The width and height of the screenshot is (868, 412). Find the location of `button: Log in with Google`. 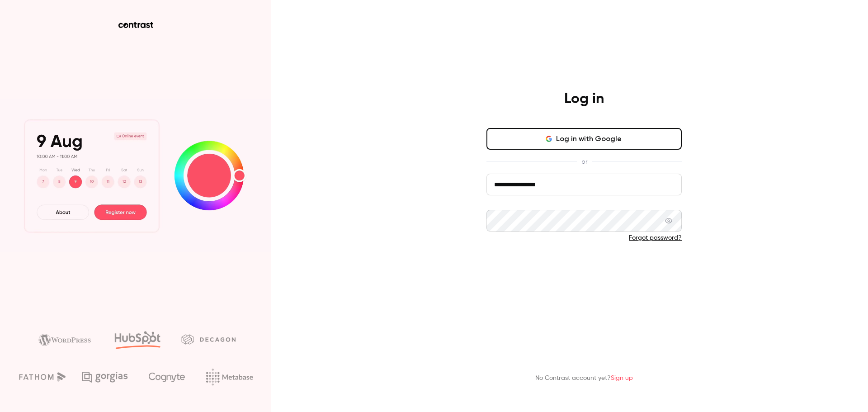

button: Log in with Google is located at coordinates (584, 139).